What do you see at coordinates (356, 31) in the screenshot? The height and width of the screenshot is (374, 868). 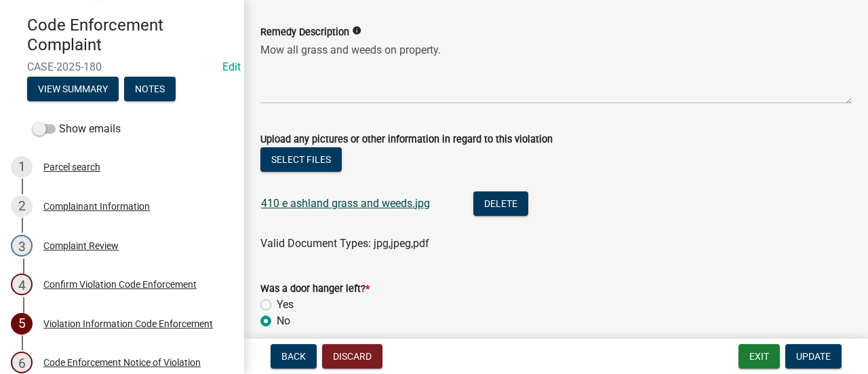 I see `i: info` at bounding box center [356, 31].